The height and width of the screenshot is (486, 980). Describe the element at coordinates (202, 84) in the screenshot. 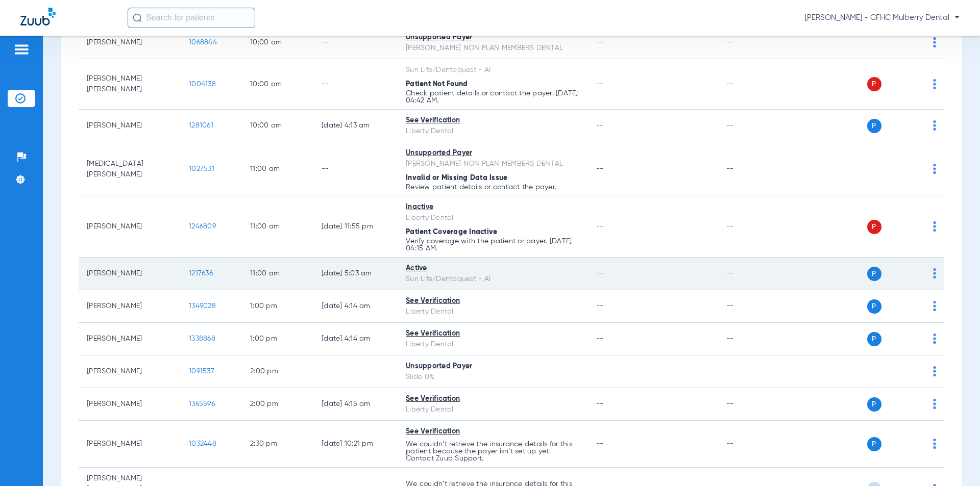

I see `span: 1004138` at that location.